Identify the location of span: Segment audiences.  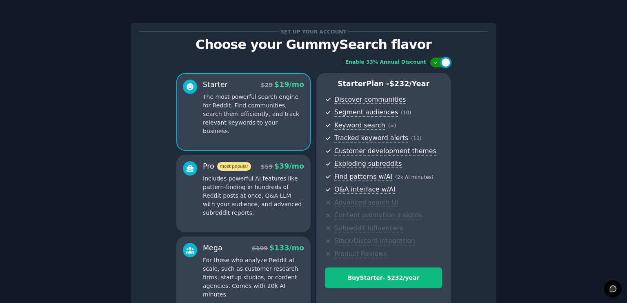
(366, 112).